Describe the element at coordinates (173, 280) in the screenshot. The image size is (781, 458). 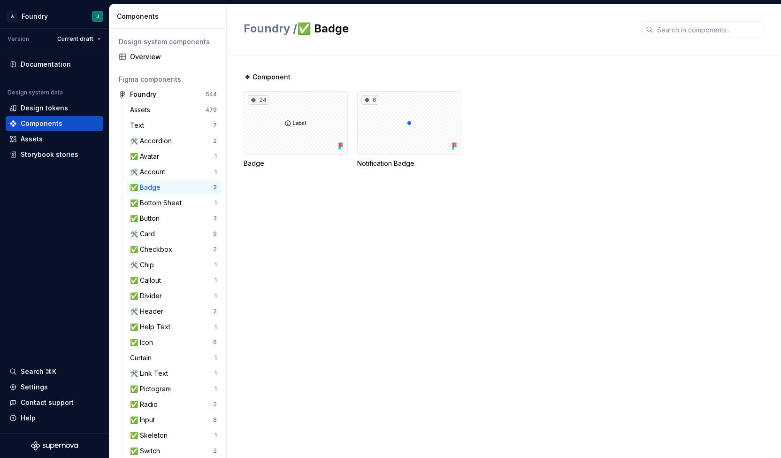
I see `a: ✅ Callout1` at that location.